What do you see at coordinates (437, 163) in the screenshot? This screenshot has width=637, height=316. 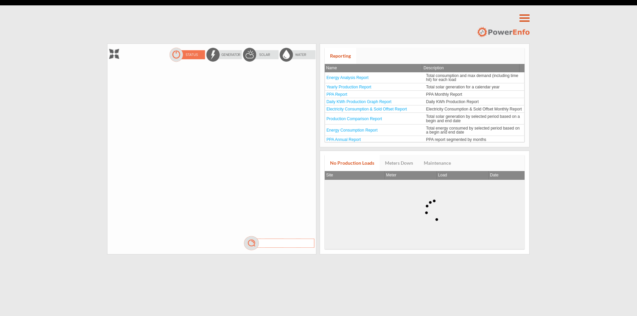 I see `a: Maintenance` at bounding box center [437, 163].